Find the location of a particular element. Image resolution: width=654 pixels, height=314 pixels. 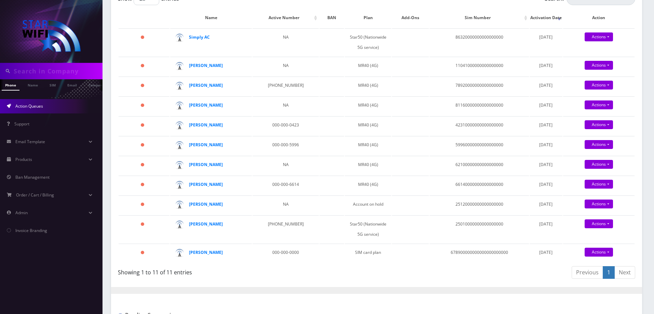

img: StarWiFi is located at coordinates (51, 36).